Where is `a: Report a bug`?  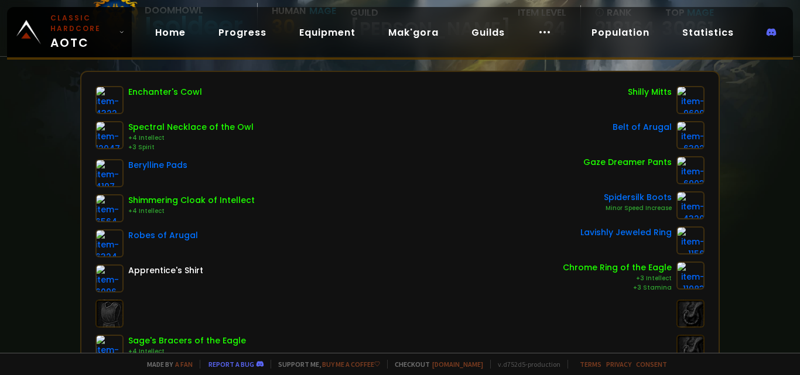
a: Report a bug is located at coordinates (231, 364).